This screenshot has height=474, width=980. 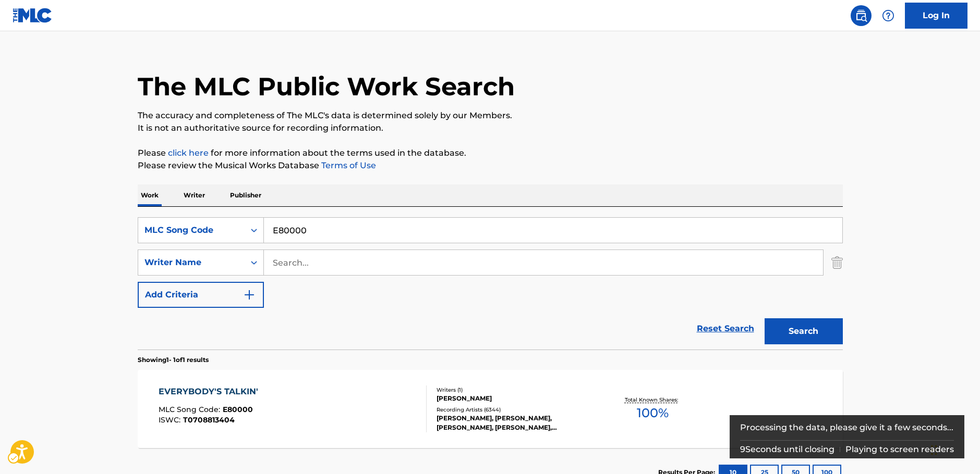 I want to click on span: MLC Song Code :, so click(x=190, y=409).